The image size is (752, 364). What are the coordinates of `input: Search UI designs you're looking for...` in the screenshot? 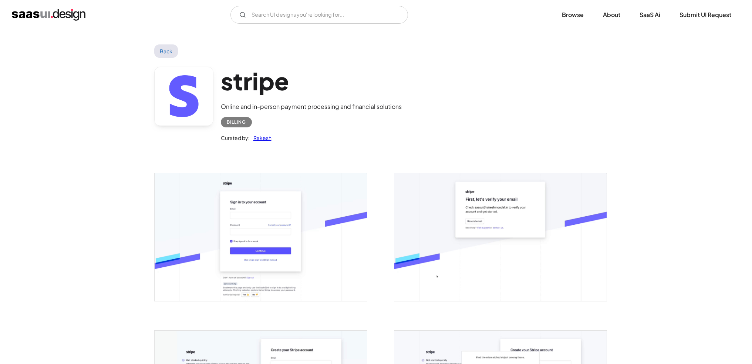 It's located at (319, 15).